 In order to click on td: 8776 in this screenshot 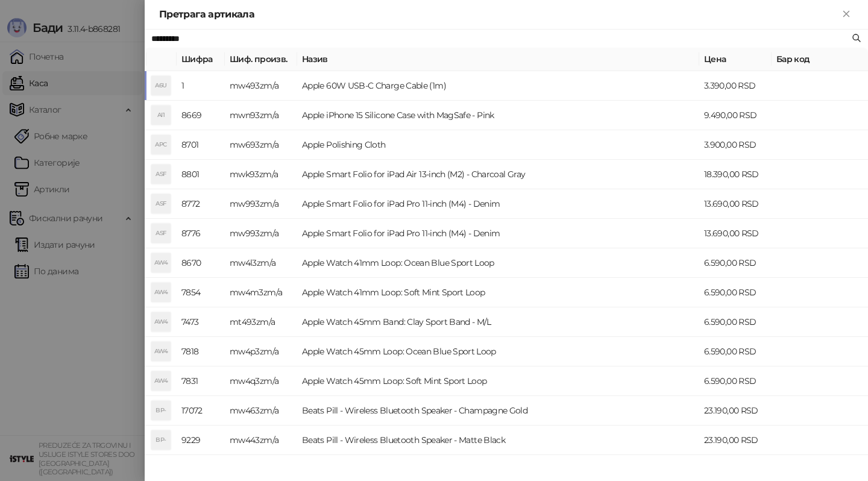, I will do `click(201, 233)`.